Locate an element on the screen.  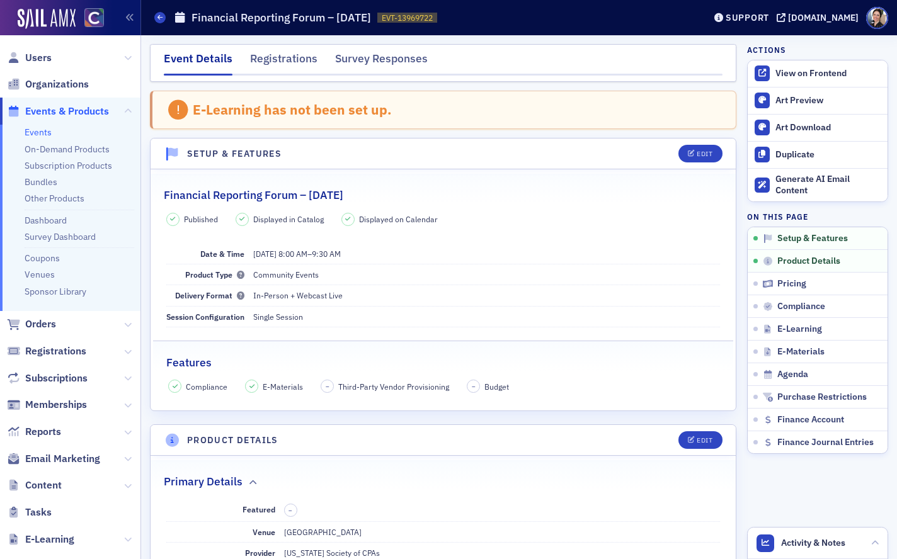
a: Subscription Products is located at coordinates (68, 166).